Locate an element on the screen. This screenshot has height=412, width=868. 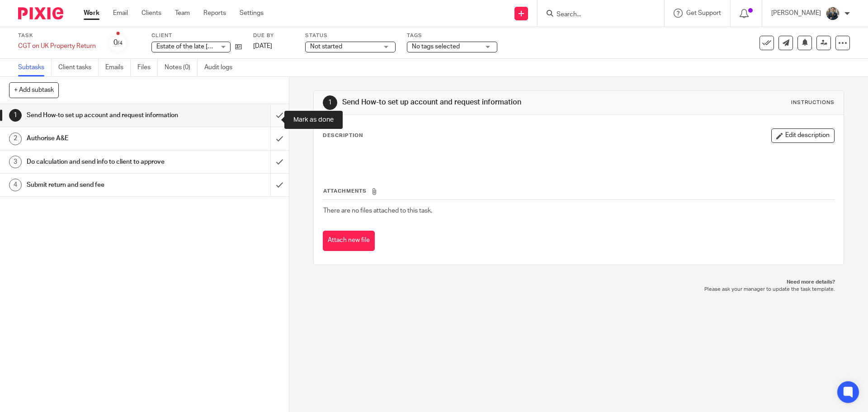
div: Instructions is located at coordinates (813, 102).